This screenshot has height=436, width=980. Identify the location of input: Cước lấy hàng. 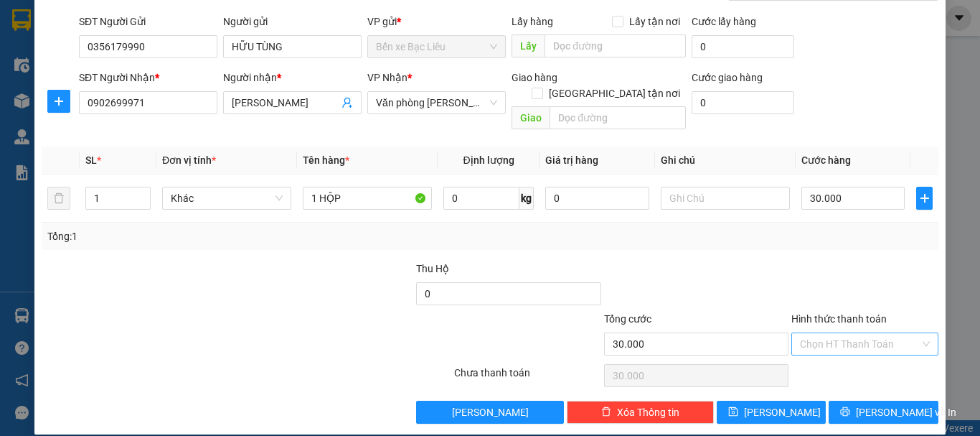
(742, 47).